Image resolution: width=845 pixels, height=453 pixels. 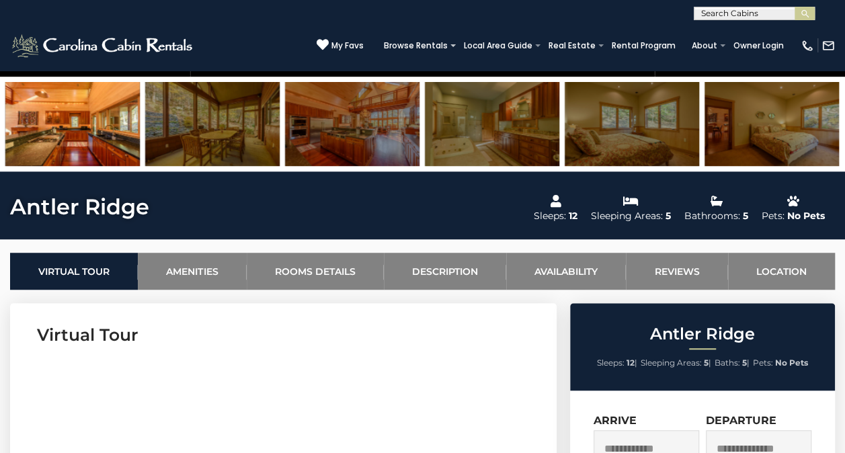 What do you see at coordinates (73, 124) in the screenshot?
I see `img: 163267180` at bounding box center [73, 124].